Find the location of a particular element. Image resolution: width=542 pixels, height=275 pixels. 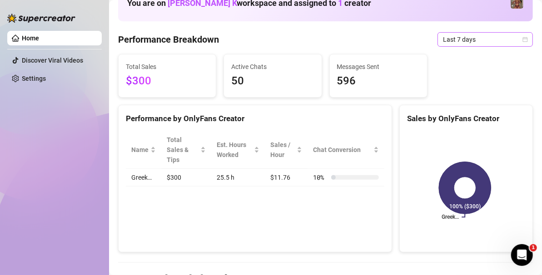

img: logo-BBDzfeDw.svg is located at coordinates (41, 18).